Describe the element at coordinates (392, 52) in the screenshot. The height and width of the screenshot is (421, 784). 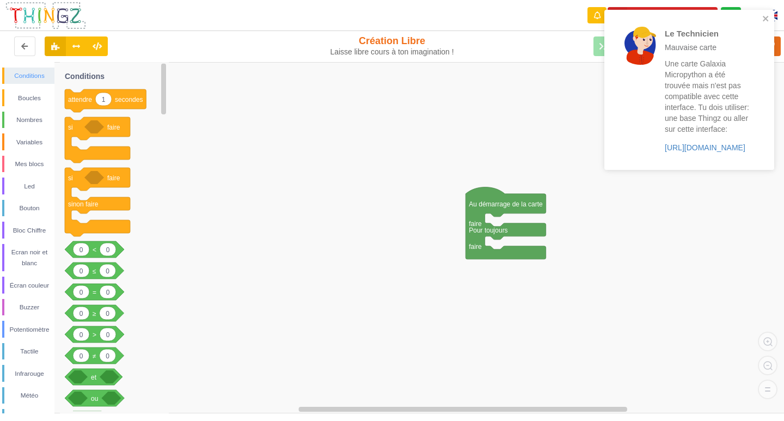
I see `div: Laisse libre cours à ton imagination !` at that location.